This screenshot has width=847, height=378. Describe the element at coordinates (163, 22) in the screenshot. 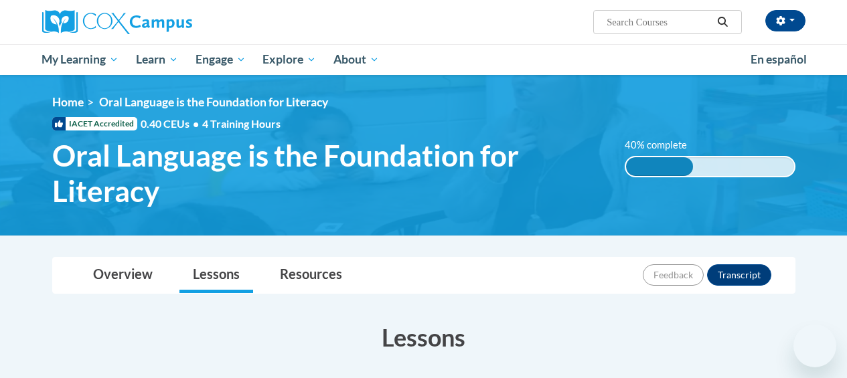

I see `a: Cox Campus` at that location.